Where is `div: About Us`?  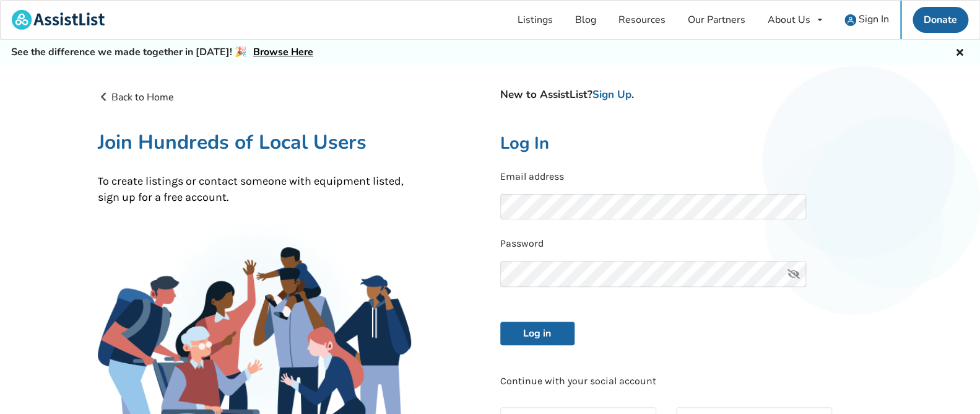 div: About Us is located at coordinates (789, 20).